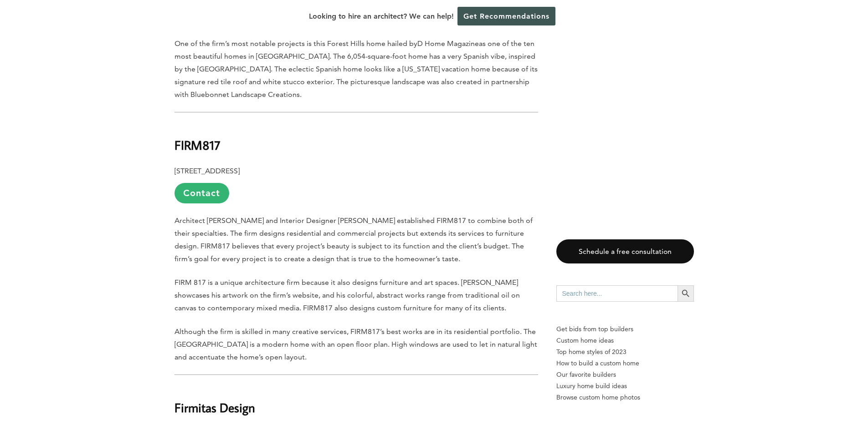  Describe the element at coordinates (625, 352) in the screenshot. I see `a: Top home styles of 2023` at that location.